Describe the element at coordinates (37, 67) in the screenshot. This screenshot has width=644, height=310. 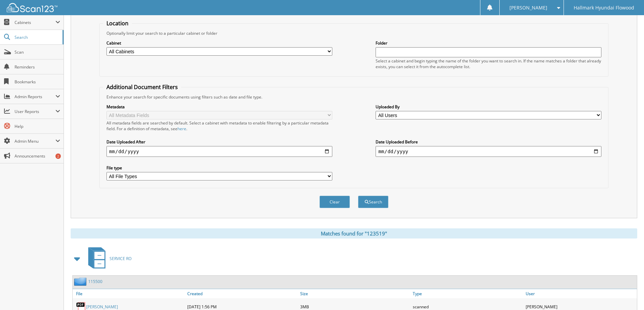
I see `span: Reminders` at that location.